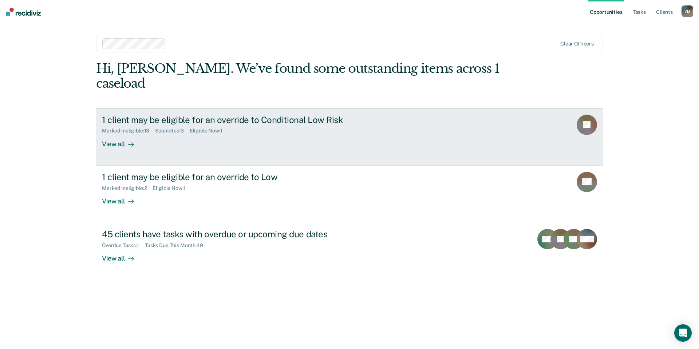 This screenshot has height=349, width=699. What do you see at coordinates (687, 11) in the screenshot?
I see `button: VM` at bounding box center [687, 11].